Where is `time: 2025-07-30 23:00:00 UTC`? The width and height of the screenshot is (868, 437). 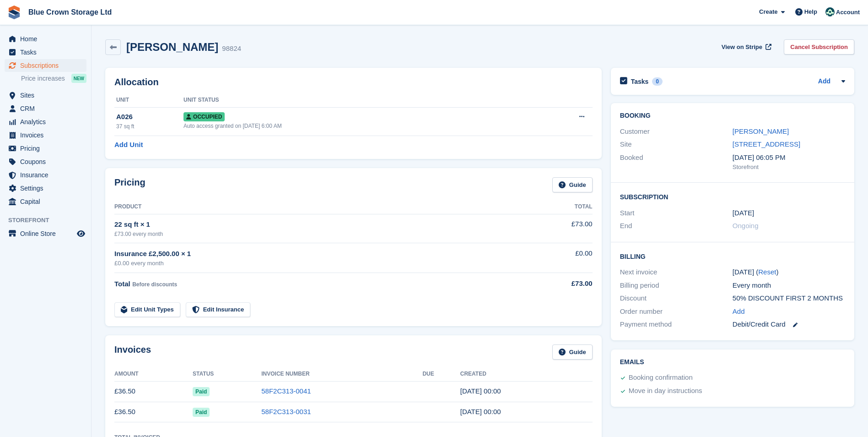 time: 2025-07-30 23:00:00 UTC is located at coordinates (743, 213).